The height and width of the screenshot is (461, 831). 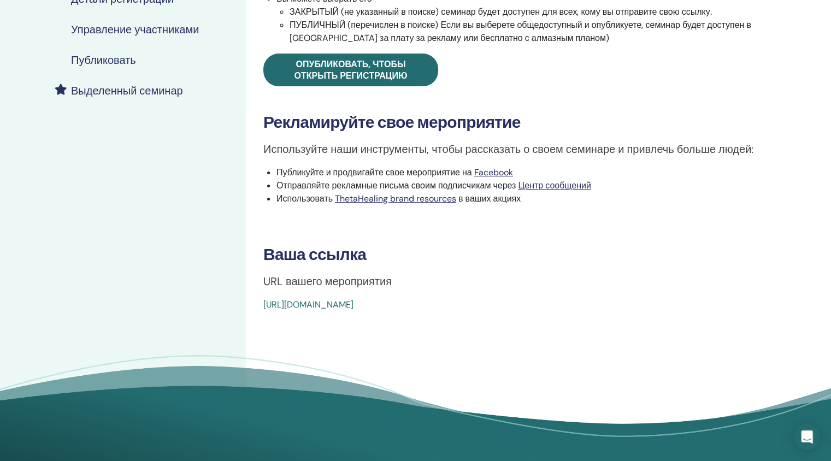 I want to click on p: Используйте наши инструменты, чтобы рассказать о своем семинаре и привлечь больше людей:, so click(x=523, y=149).